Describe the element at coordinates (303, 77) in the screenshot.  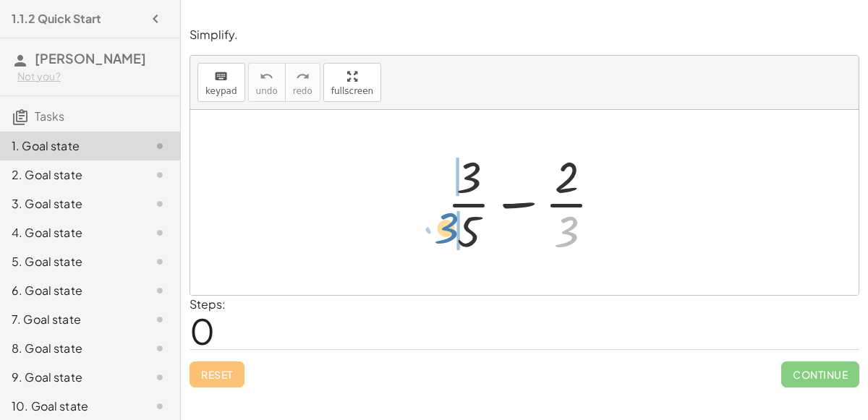
I see `i: redo` at that location.